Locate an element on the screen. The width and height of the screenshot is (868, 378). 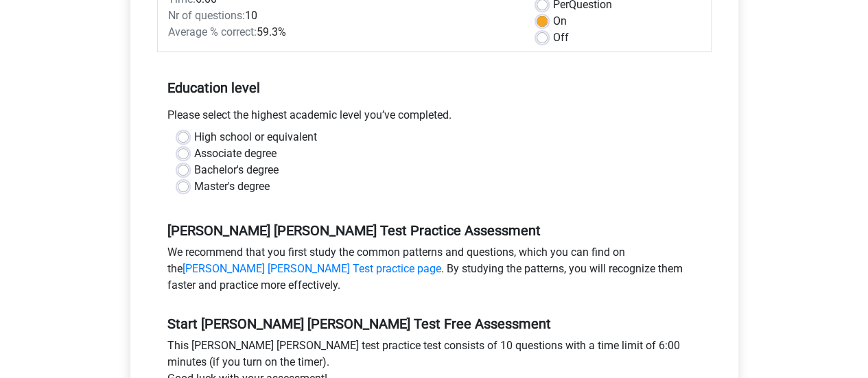
label: Bachelor's degree is located at coordinates (236, 171).